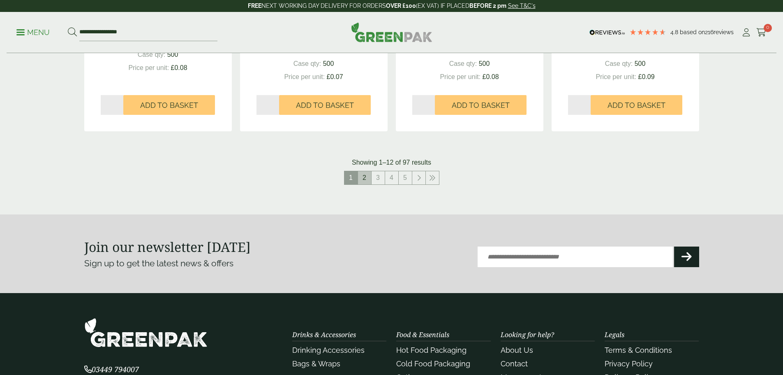 Image resolution: width=783 pixels, height=375 pixels. Describe the element at coordinates (522, 6) in the screenshot. I see `a: See T&C's` at that location.